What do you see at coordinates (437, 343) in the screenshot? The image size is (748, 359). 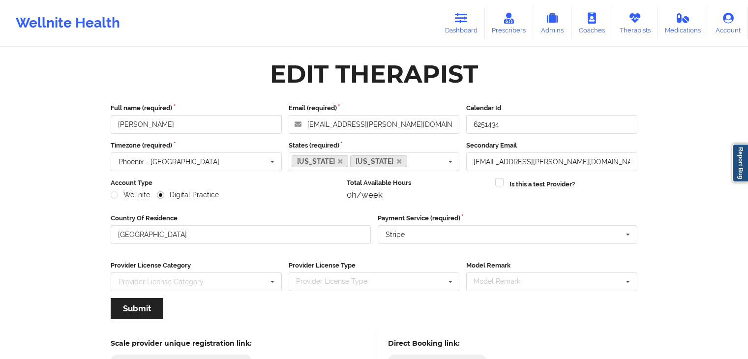 I see `h5: Direct Booking link:` at bounding box center [437, 343].